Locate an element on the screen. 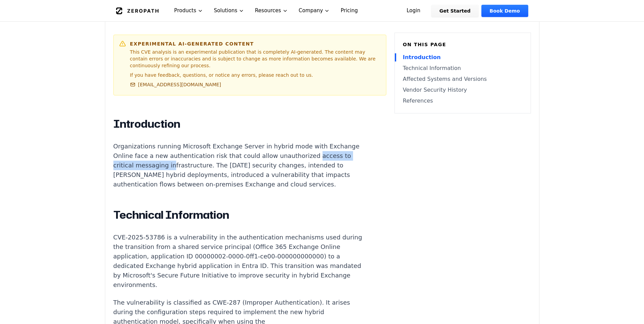  h2: Technical Information is located at coordinates (240, 215).